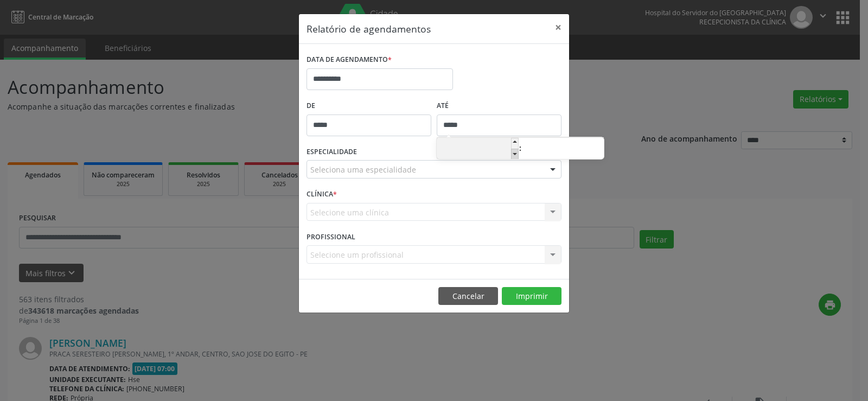  Describe the element at coordinates (331, 152) in the screenshot. I see `label: ESPECIALIDADE` at that location.